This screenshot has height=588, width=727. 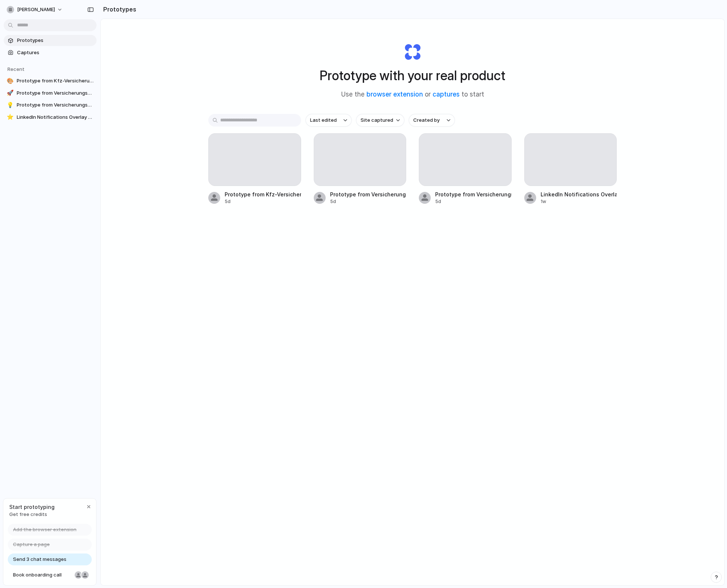 What do you see at coordinates (55, 81) in the screenshot?
I see `span: Prototype from Kfz-Versicherung Vergleich 2025` at bounding box center [55, 81].